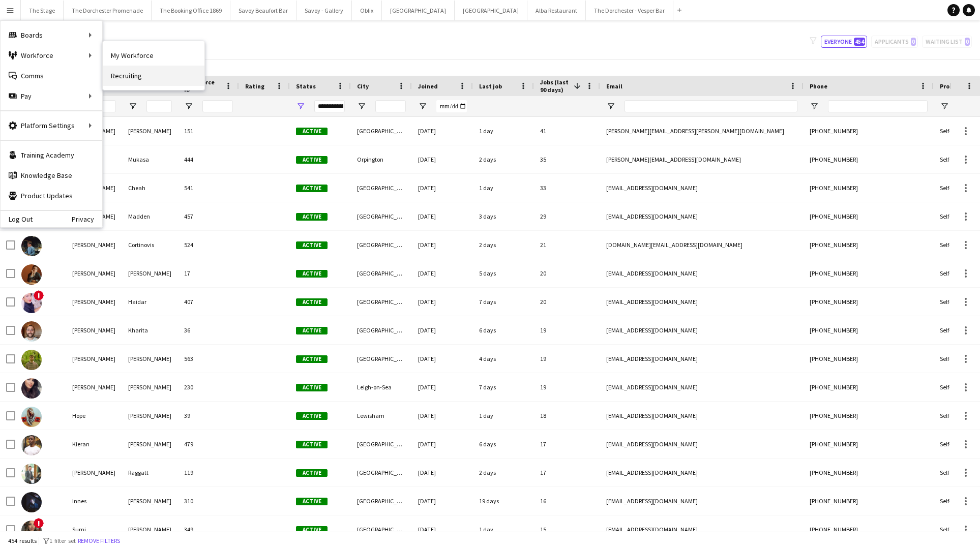 Image resolution: width=980 pixels, height=549 pixels. I want to click on button: The Booking Office 1869, so click(191, 10).